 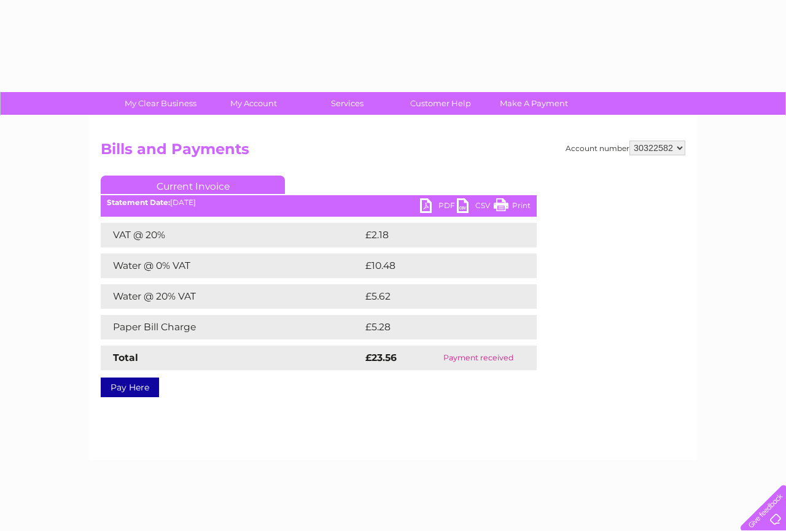 What do you see at coordinates (393, 152) in the screenshot?
I see `h2: Bills and Payments` at bounding box center [393, 152].